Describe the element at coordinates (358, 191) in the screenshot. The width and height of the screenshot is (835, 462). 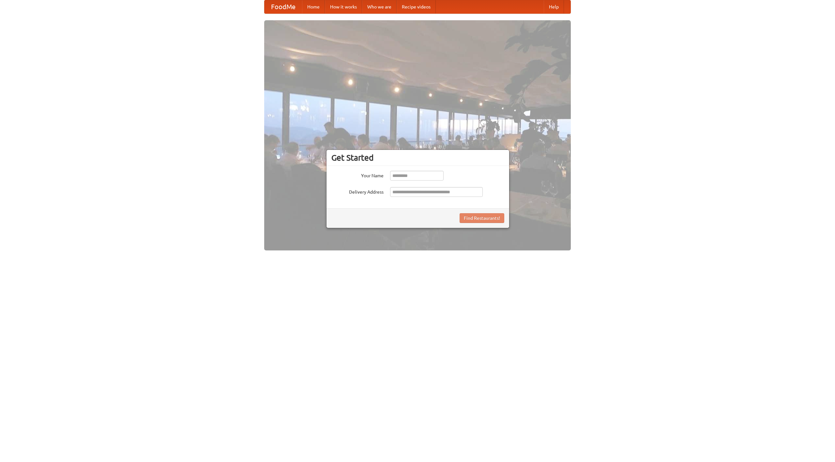
I see `label: Delivery Address` at that location.